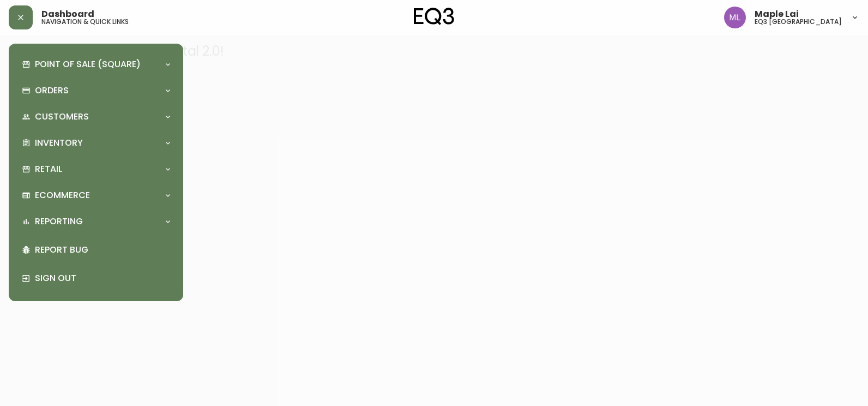  Describe the element at coordinates (62, 195) in the screenshot. I see `p: Ecommerce` at that location.